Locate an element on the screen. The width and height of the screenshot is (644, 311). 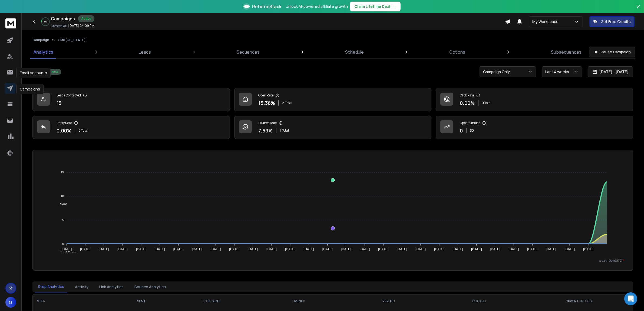
tspan: 0 is located at coordinates (63, 244).